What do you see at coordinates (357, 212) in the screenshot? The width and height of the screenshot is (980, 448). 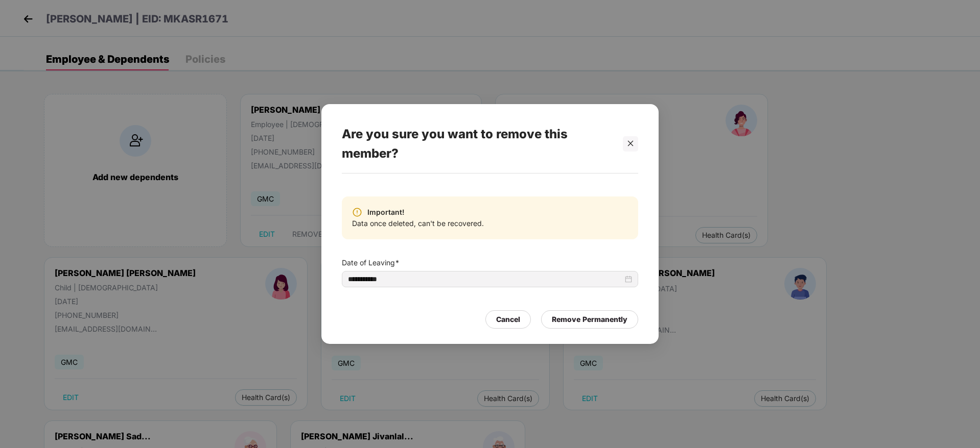 I see `img: svg+xml;base64,PHN2ZyBpZD0iV2FybmluZ18tXzIweDIwIiBkYXRhLW5hbWU9Ildhcm5pbmcgLSAyMHgyMCIgeG1sbnM9Im...` at bounding box center [357, 212].